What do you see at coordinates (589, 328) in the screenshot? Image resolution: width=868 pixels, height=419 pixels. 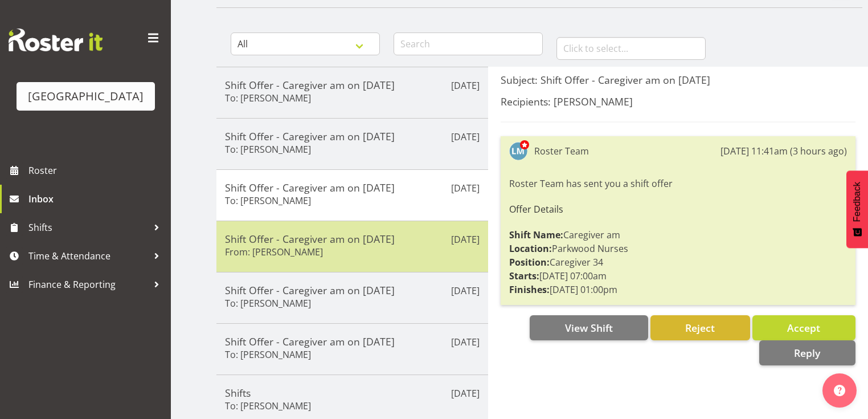 I see `span: View Shift` at bounding box center [589, 328].